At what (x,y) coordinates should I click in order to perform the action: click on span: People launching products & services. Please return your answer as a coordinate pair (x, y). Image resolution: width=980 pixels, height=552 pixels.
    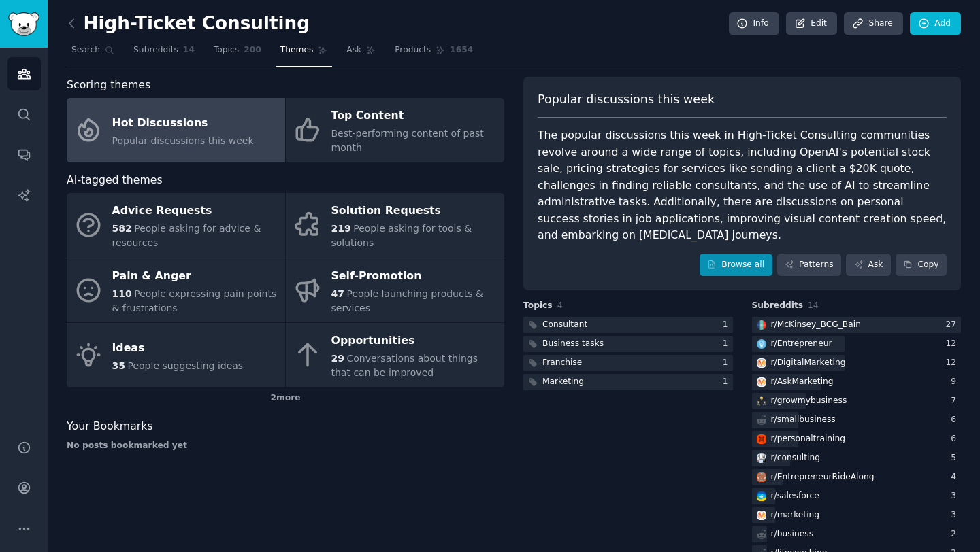
    Looking at the image, I should click on (407, 301).